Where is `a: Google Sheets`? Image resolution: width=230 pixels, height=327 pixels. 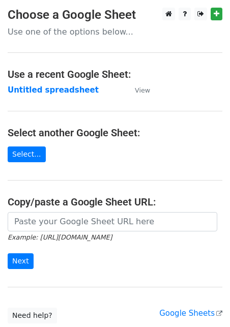 a: Google Sheets is located at coordinates (191, 313).